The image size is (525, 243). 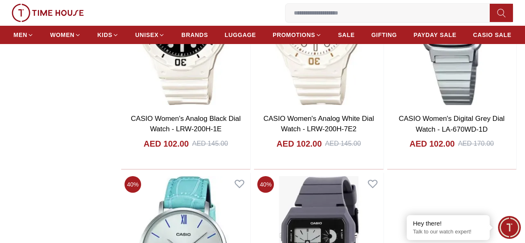 What do you see at coordinates (20, 35) in the screenshot?
I see `span: MEN` at bounding box center [20, 35].